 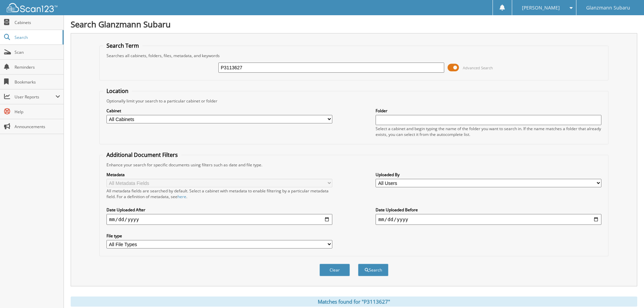 What do you see at coordinates (37, 127) in the screenshot?
I see `span: Announcements` at bounding box center [37, 127].